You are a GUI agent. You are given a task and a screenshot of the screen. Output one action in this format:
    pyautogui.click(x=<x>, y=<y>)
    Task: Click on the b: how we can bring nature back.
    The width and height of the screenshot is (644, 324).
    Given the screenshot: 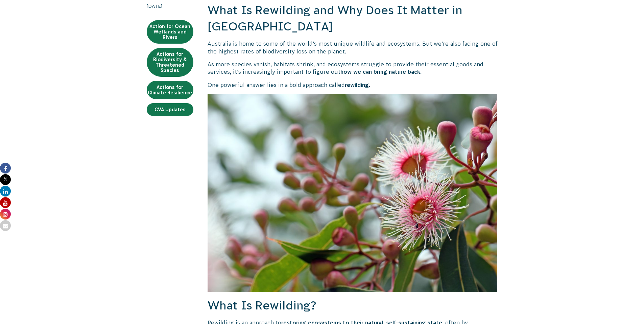 What is the action you would take?
    pyautogui.click(x=381, y=72)
    